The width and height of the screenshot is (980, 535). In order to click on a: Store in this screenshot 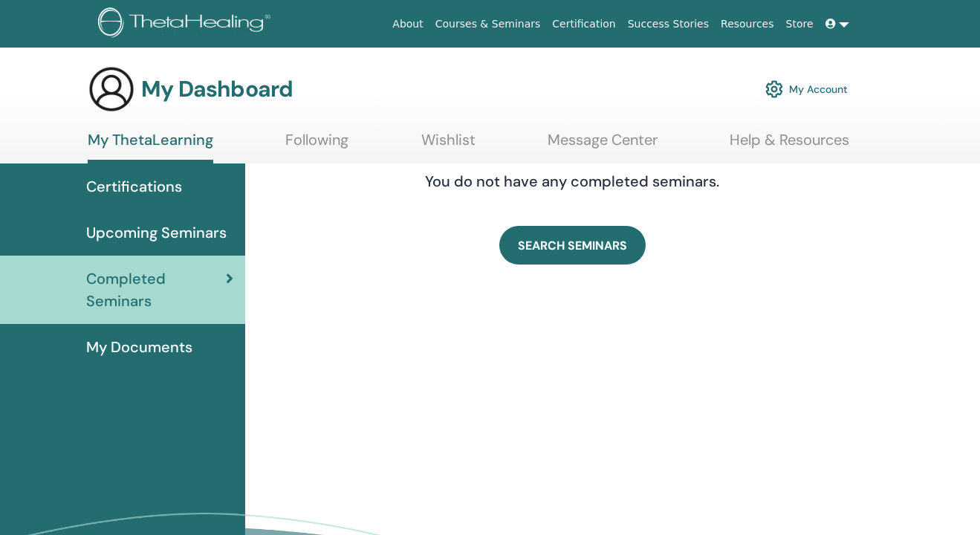, I will do `click(800, 24)`.